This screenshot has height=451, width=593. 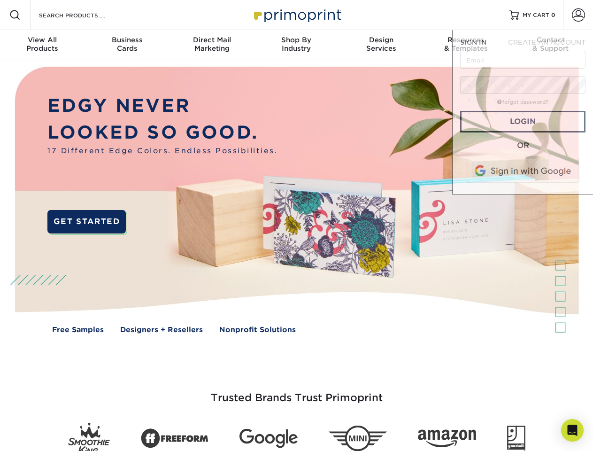 I want to click on div: Industry, so click(x=296, y=44).